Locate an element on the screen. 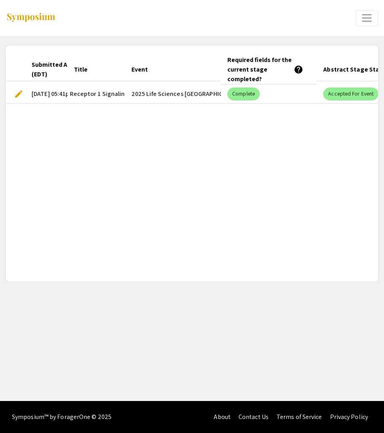 The image size is (384, 433). img: Symposium by ForagerOne is located at coordinates (31, 18).